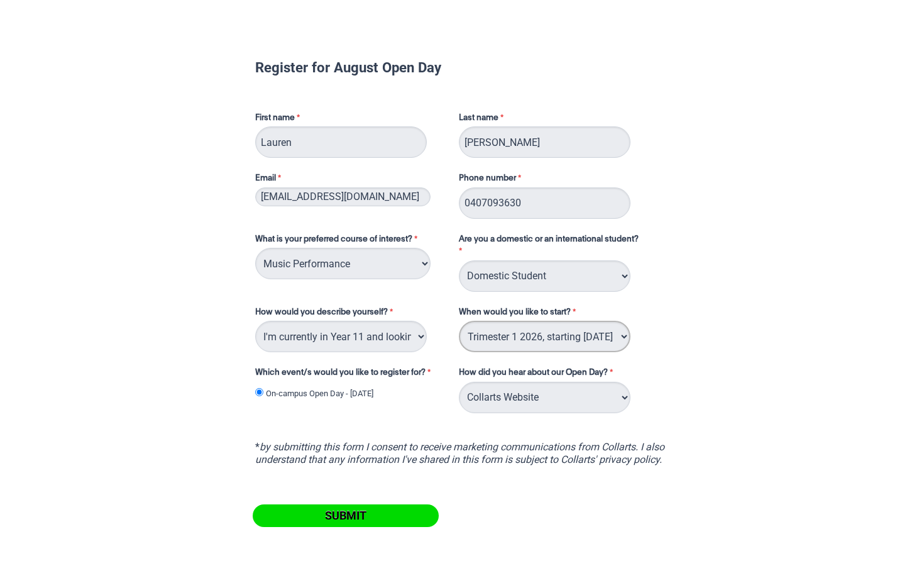 This screenshot has height=578, width=924. I want to click on select: Are you a domestic or an international student?, so click(544, 276).